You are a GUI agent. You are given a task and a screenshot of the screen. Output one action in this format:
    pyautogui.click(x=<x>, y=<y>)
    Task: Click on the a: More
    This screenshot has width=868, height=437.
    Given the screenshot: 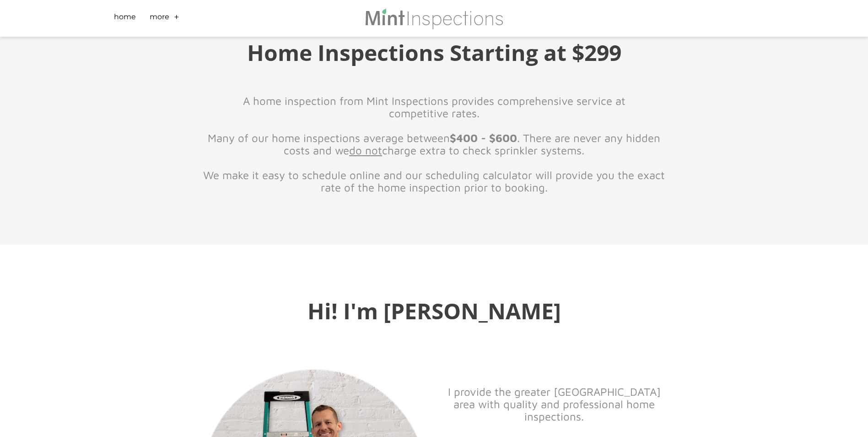 What is the action you would take?
    pyautogui.click(x=160, y=18)
    